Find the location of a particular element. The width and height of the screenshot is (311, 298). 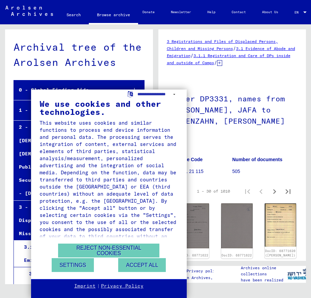

a: Privacy Policy is located at coordinates (122, 286).